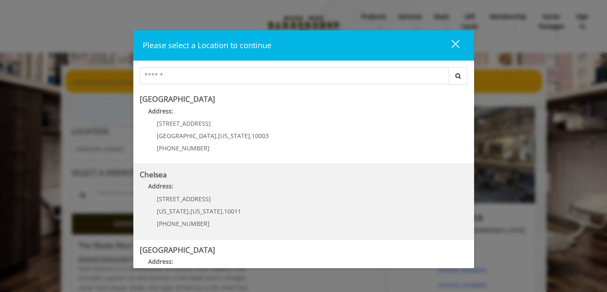  What do you see at coordinates (153, 174) in the screenshot?
I see `b: Chelsea` at bounding box center [153, 174].